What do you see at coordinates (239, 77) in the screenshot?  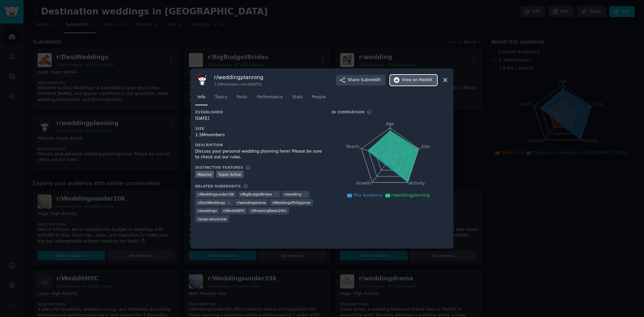 I see `h3: r/ weddingplanning` at bounding box center [239, 77].